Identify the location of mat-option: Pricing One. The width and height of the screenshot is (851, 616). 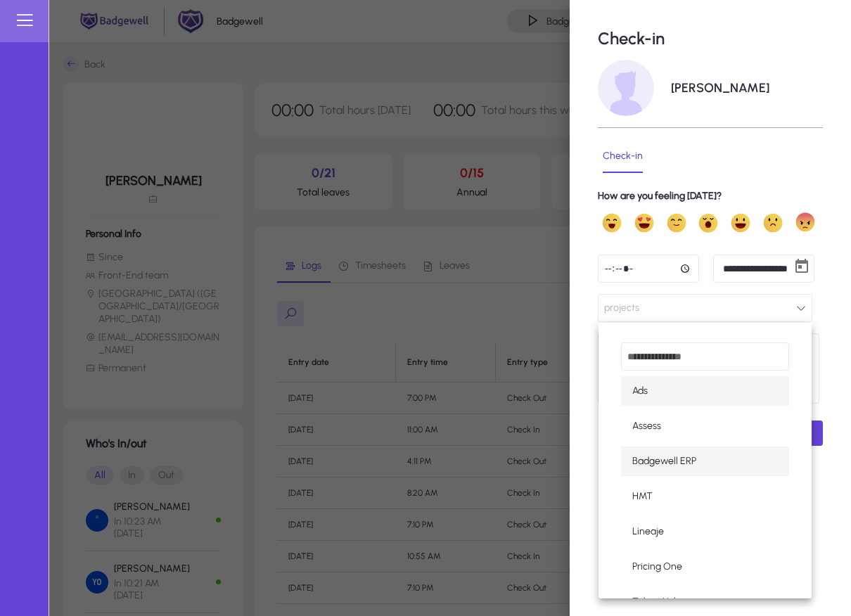
(705, 567).